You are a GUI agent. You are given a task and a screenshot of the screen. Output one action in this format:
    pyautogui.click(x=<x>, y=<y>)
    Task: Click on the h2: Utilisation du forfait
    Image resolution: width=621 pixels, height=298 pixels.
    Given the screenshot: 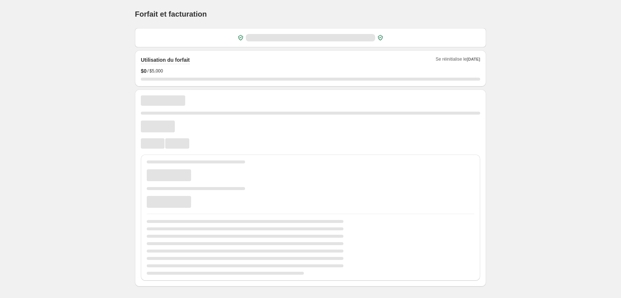 What is the action you would take?
    pyautogui.click(x=165, y=60)
    